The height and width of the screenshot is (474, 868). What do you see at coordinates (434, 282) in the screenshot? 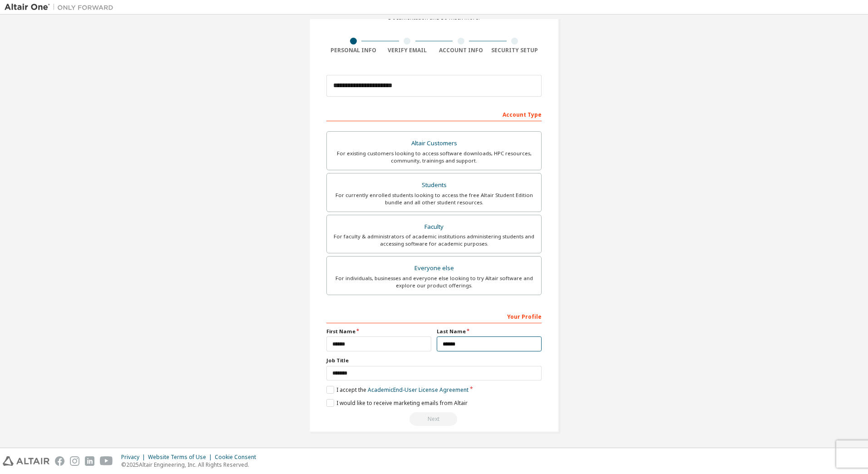
I see `div: For individuals, businesses and everyone else looking to try Altair software and explore our prod...` at bounding box center [434, 282].